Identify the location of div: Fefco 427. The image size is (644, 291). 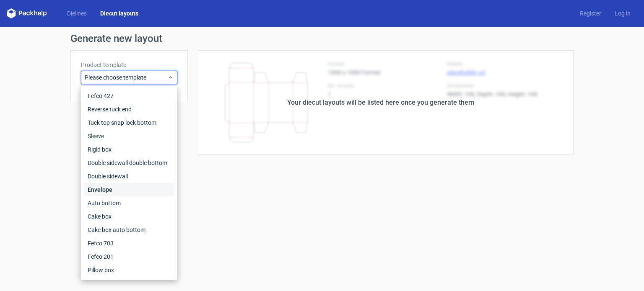
(129, 96).